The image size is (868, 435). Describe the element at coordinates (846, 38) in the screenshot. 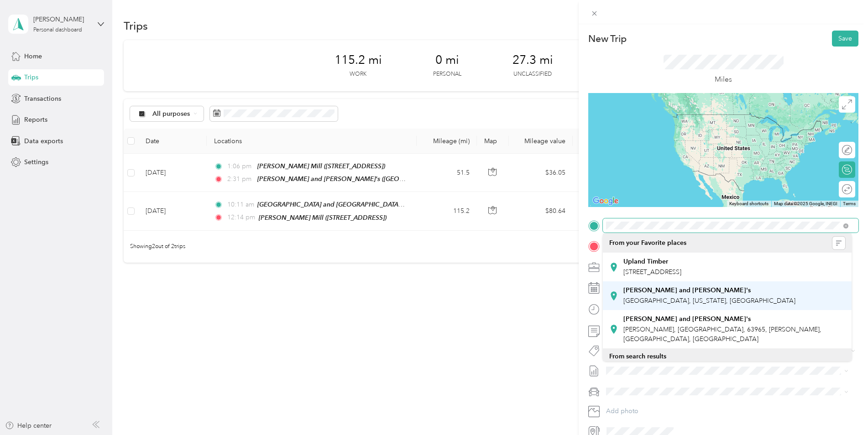

I see `button: Save` at that location.